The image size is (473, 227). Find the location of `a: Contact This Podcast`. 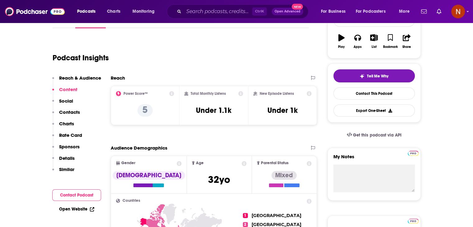

a: Contact This Podcast is located at coordinates (374, 93).